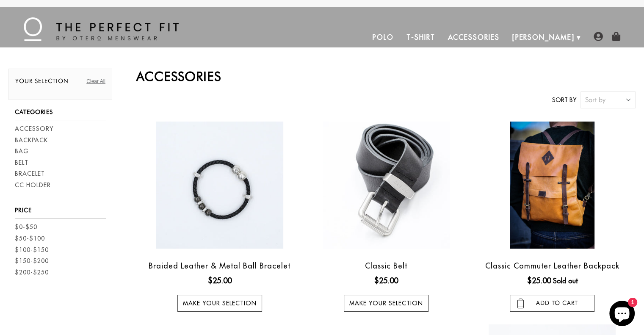 This screenshot has width=644, height=335. What do you see at coordinates (616, 36) in the screenshot?
I see `img: shopping-bag-icon.png` at bounding box center [616, 36].